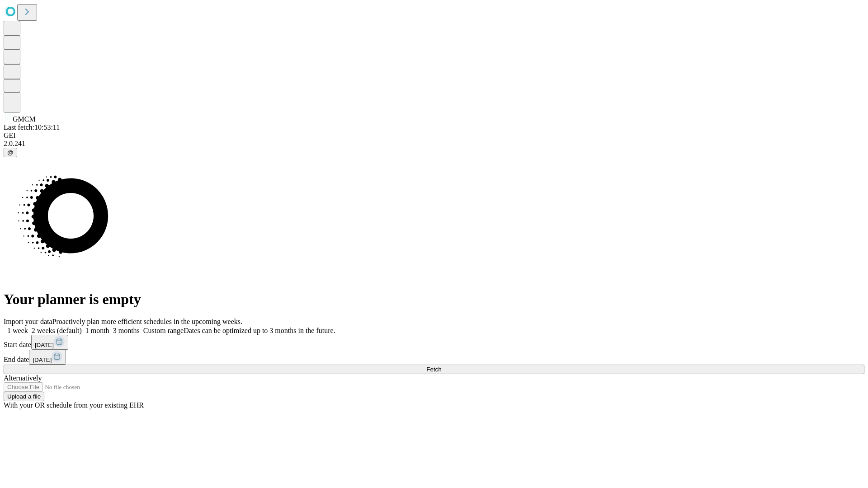 The height and width of the screenshot is (488, 868). I want to click on span: Fetch, so click(433, 369).